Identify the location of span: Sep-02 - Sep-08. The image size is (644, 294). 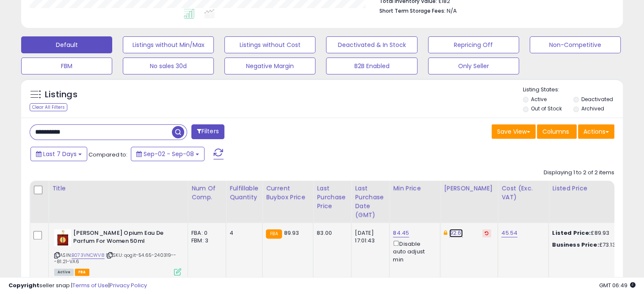
(168, 154).